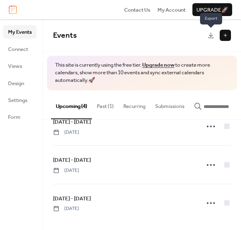 The width and height of the screenshot is (241, 230). What do you see at coordinates (212, 10) in the screenshot?
I see `button: Upgrade🚀` at bounding box center [212, 10].